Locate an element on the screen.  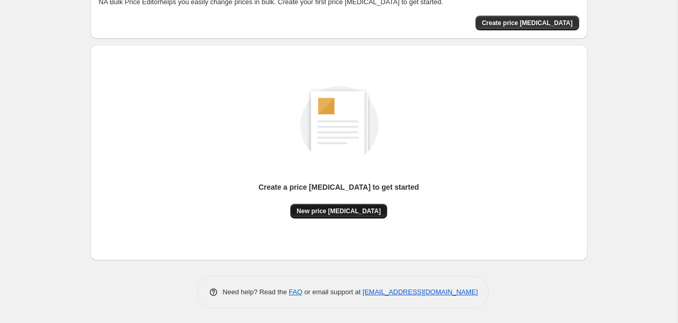
span: Need help? Read the is located at coordinates (256, 292).